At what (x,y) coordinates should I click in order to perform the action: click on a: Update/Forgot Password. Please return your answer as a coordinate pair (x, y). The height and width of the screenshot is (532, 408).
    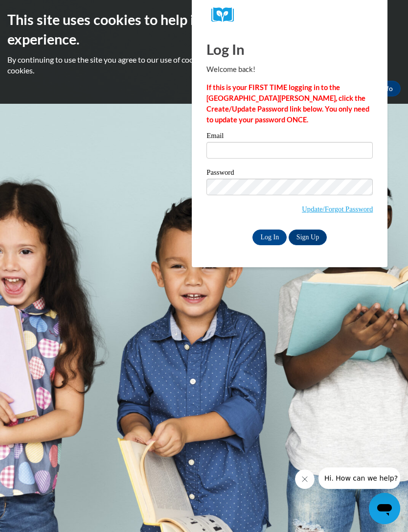
    Looking at the image, I should click on (337, 209).